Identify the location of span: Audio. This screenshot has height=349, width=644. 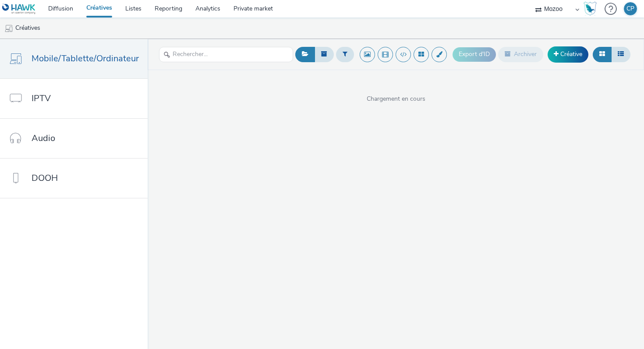
(43, 138).